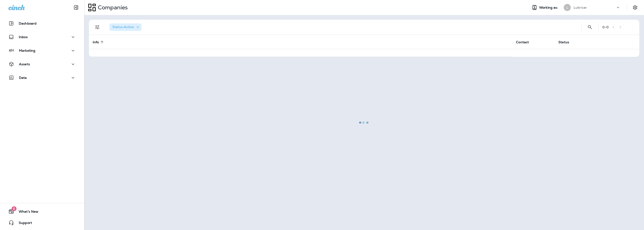  I want to click on p: Lubricar, so click(580, 8).